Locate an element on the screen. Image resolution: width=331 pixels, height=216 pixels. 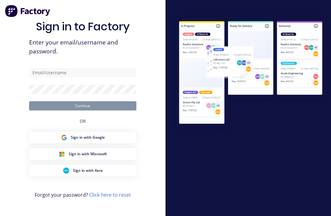
img: Factory is located at coordinates (28, 11).